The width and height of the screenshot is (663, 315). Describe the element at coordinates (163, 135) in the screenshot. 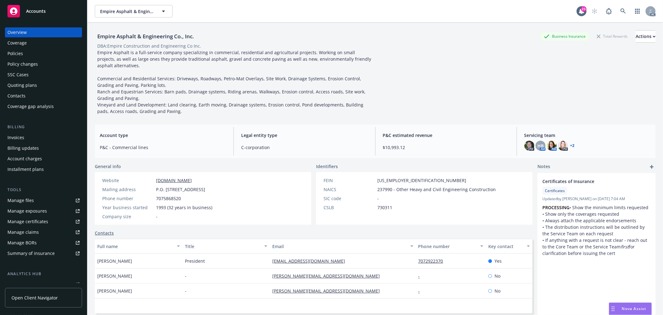

I see `span: Account type` at that location.